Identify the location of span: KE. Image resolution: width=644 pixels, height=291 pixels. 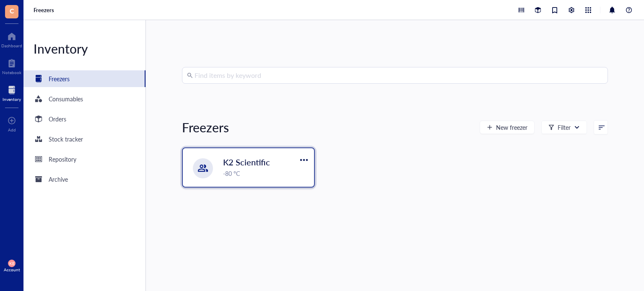
(12, 264).